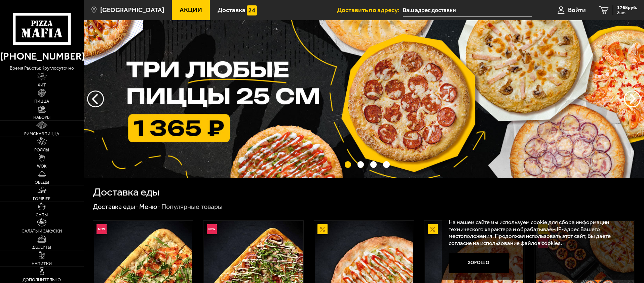  I want to click on span: Доставка, so click(231, 10).